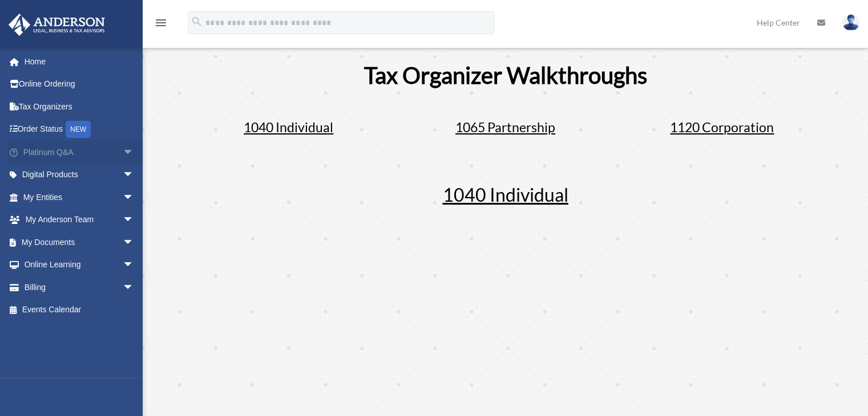 The image size is (868, 416). Describe the element at coordinates (79, 310) in the screenshot. I see `a: Events Calendar` at that location.